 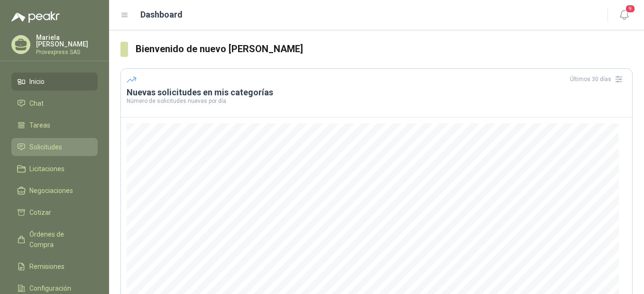 What do you see at coordinates (47, 266) in the screenshot?
I see `span: Remisiones` at bounding box center [47, 266].